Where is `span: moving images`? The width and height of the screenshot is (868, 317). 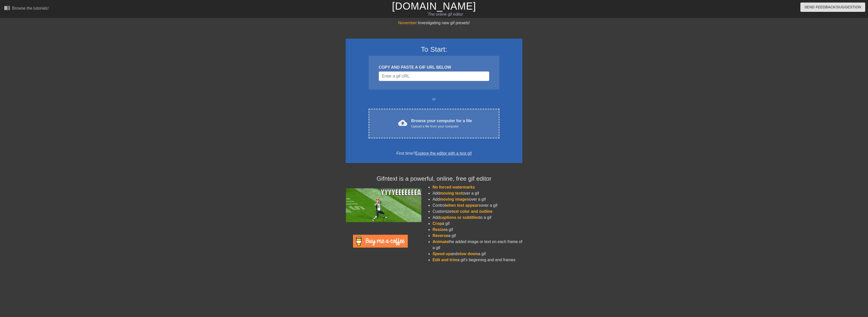 span: moving images is located at coordinates (455, 199).